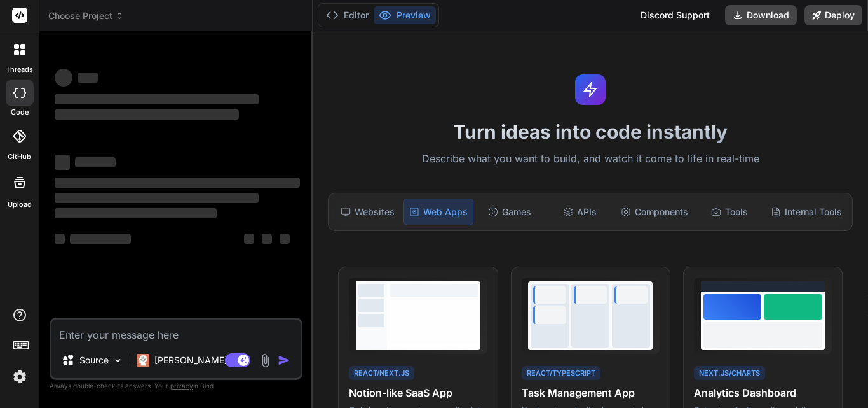 Image resolution: width=868 pixels, height=408 pixels. What do you see at coordinates (730, 212) in the screenshot?
I see `div: Tools` at bounding box center [730, 212].